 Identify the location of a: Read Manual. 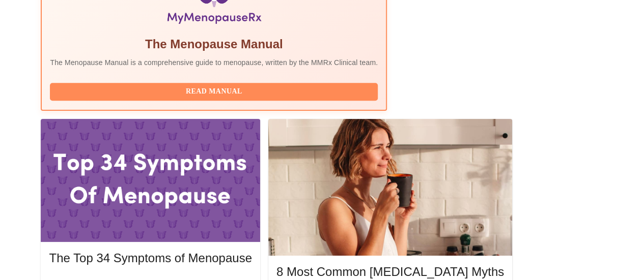
(215, 91).